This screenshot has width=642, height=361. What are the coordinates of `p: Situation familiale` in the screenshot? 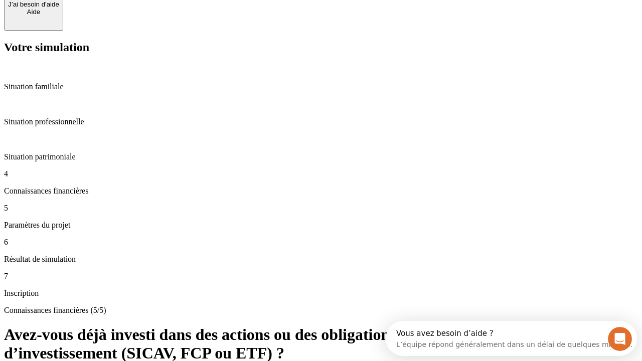 It's located at (321, 87).